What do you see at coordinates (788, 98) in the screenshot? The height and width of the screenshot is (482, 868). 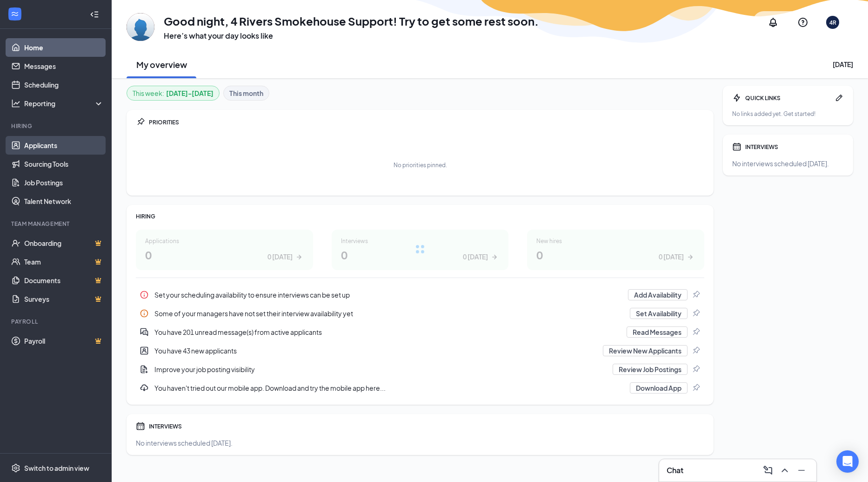 I see `div: QUICK LINKS` at bounding box center [788, 98].